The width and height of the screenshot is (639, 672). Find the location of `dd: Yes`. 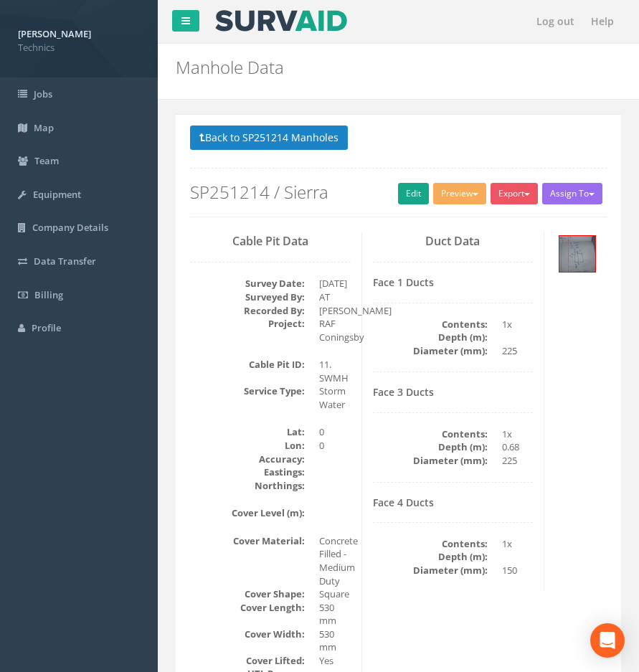

dd: Yes is located at coordinates (335, 661).